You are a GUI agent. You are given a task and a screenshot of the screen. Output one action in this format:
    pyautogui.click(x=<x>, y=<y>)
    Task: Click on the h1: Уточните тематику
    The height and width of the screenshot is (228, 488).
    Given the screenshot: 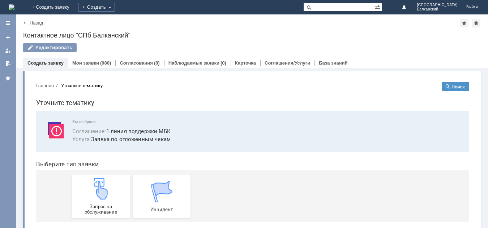 What is the action you would take?
    pyautogui.click(x=222, y=26)
    